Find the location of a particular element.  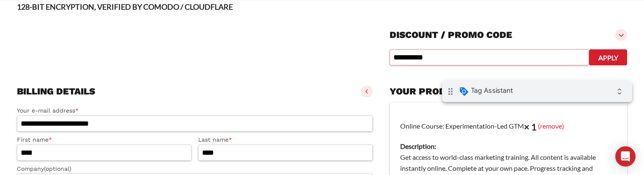

label: Your e-mail address is located at coordinates (195, 110).